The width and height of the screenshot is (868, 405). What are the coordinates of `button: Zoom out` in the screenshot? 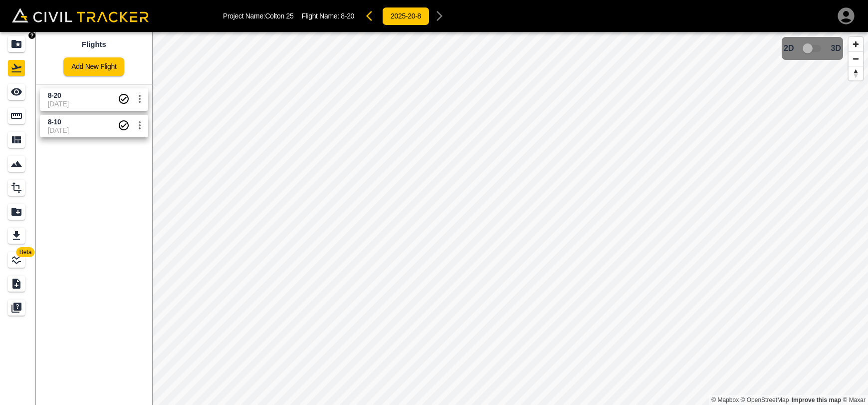 It's located at (856, 58).